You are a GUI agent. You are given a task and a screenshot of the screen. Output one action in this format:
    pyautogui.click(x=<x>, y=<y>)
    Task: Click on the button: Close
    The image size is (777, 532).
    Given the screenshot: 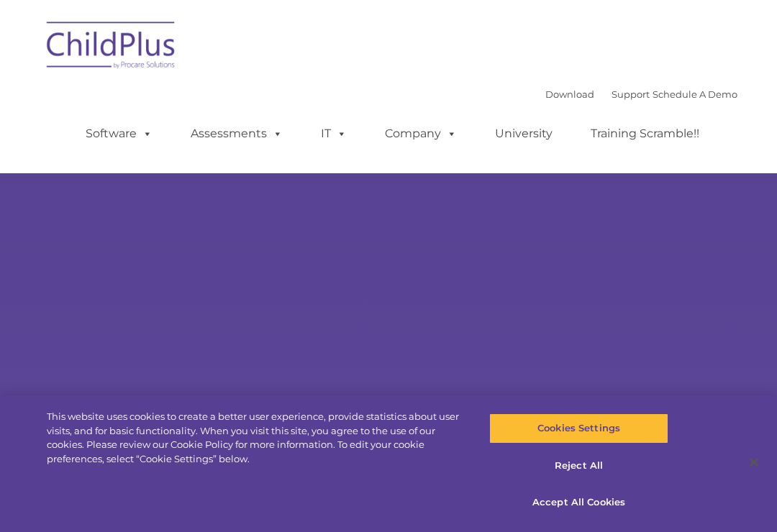 What is the action you would take?
    pyautogui.click(x=754, y=463)
    